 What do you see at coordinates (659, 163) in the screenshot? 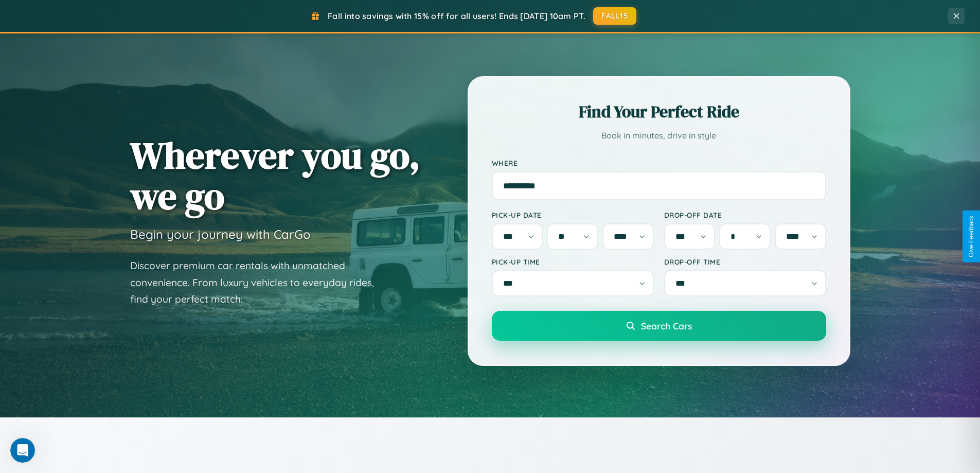
I see `label: Where` at bounding box center [659, 163].